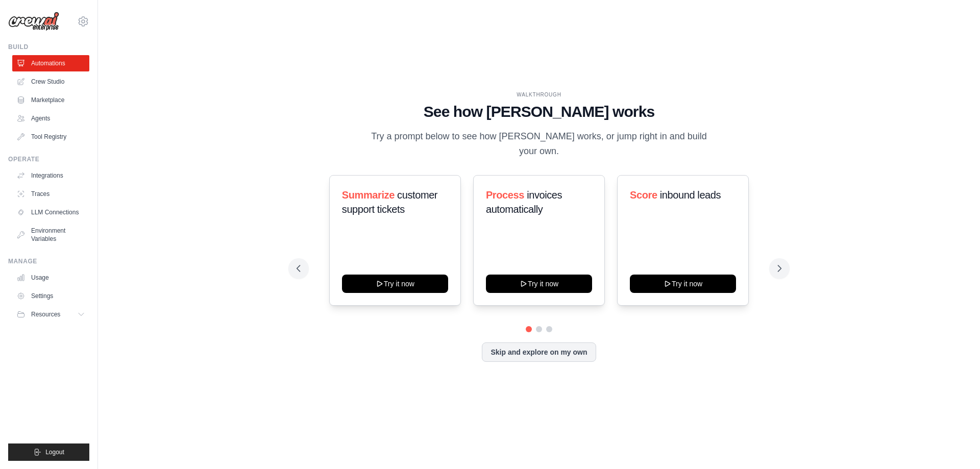 Image resolution: width=980 pixels, height=469 pixels. What do you see at coordinates (51, 118) in the screenshot?
I see `a: Agents` at bounding box center [51, 118].